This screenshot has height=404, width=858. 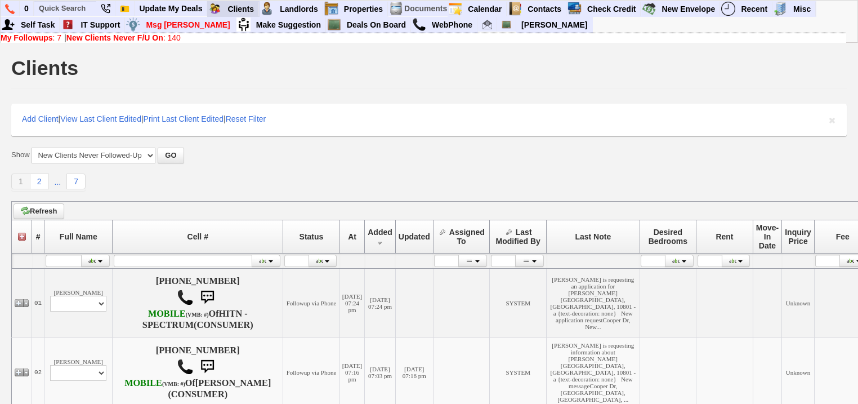 I want to click on span: Inquiry Price, so click(x=798, y=236).